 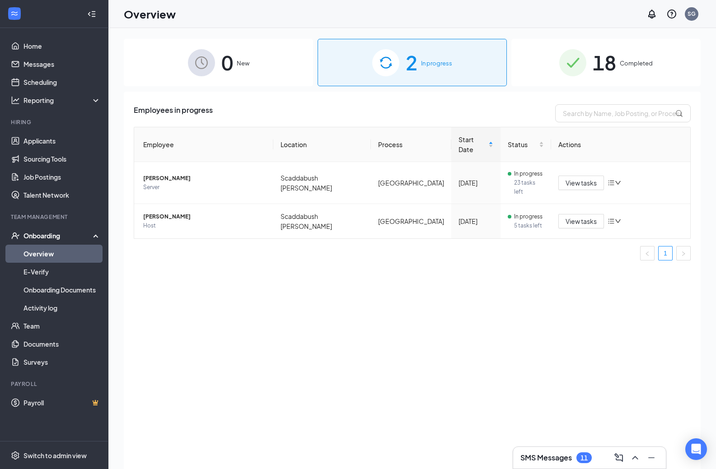 I want to click on th: Actions, so click(x=620, y=144).